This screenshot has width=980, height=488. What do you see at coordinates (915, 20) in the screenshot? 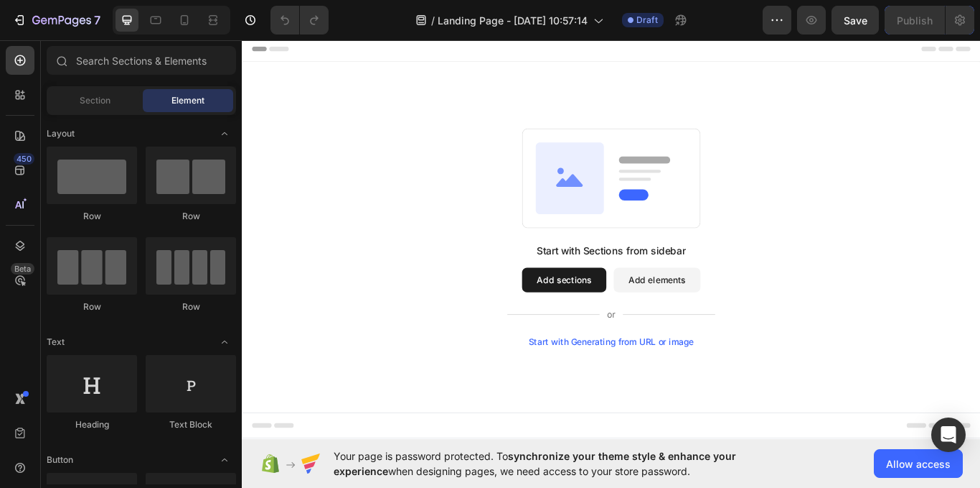
I see `button: Publish` at bounding box center [915, 20].